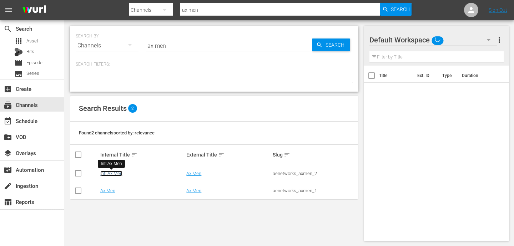  Describe the element at coordinates (426, 76) in the screenshot. I see `th: Ext. ID` at that location.